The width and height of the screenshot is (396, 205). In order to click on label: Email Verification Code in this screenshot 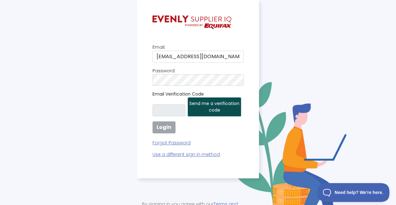, I will do `click(198, 94)`.